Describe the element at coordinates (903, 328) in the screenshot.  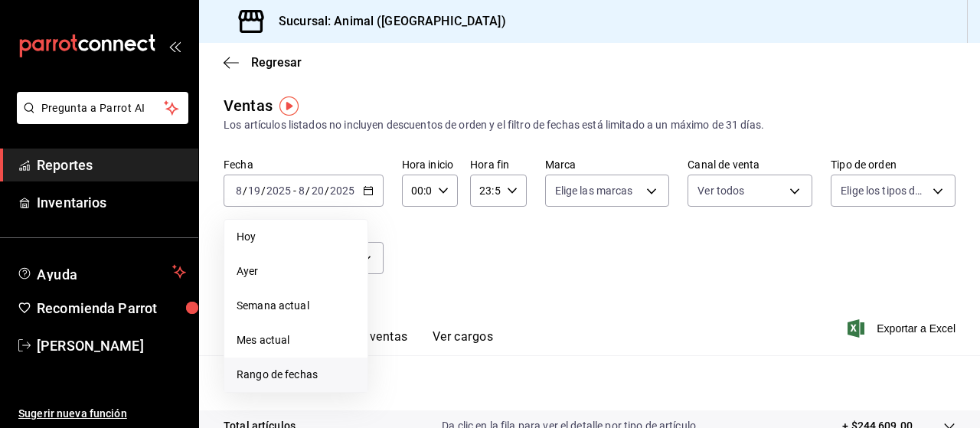
I see `button: Exportar a Excel` at that location.